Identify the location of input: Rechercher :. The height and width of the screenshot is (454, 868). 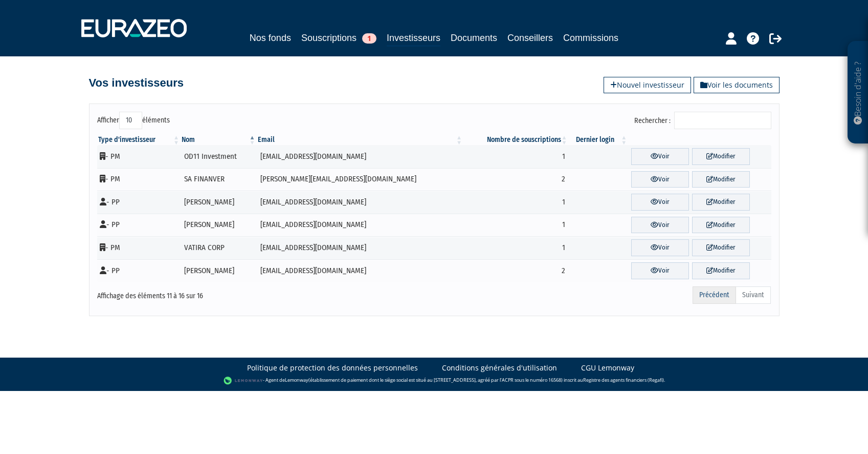
(723, 120).